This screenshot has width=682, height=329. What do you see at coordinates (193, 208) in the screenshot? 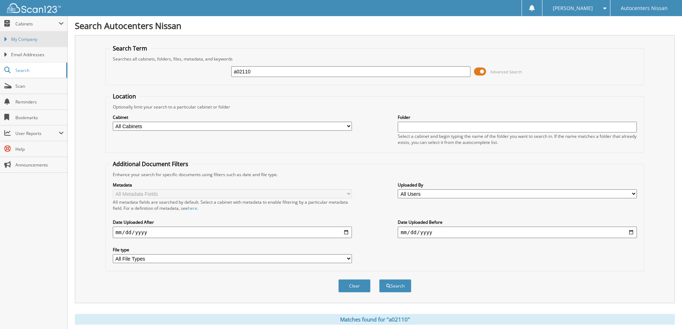
I see `a: here` at bounding box center [193, 208].